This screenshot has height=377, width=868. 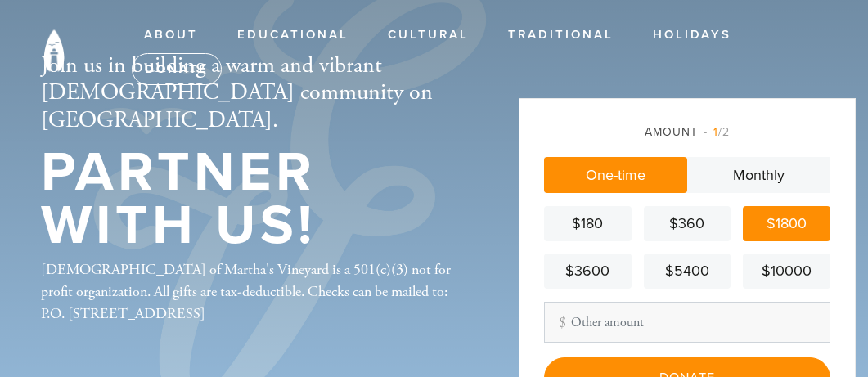 I want to click on a: $10000, so click(x=786, y=271).